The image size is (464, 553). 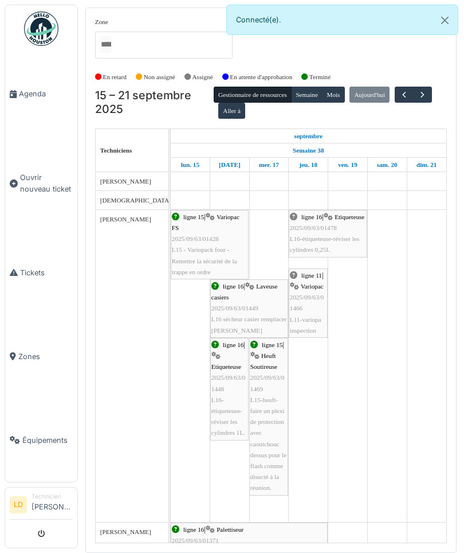 What do you see at coordinates (370, 95) in the screenshot?
I see `button: Aujourd'hui` at bounding box center [370, 95].